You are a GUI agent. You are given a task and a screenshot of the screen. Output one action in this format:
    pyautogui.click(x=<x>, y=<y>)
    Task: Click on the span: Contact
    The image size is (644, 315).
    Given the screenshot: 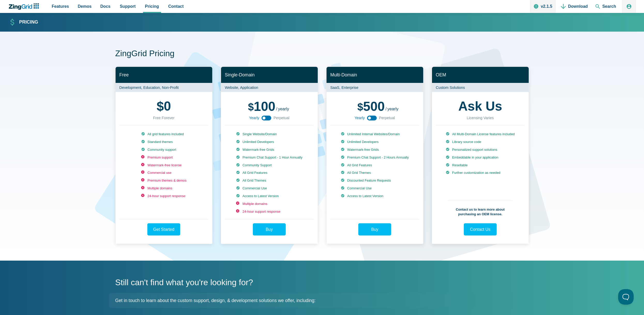 What is the action you would take?
    pyautogui.click(x=176, y=6)
    